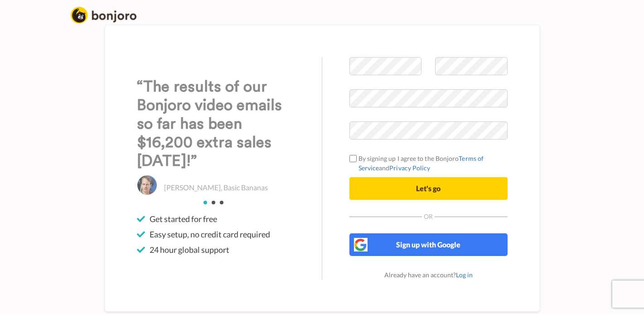 This screenshot has height=314, width=644. Describe the element at coordinates (428, 163) in the screenshot. I see `label: By signing up I agree to the Bonjoro and` at that location.